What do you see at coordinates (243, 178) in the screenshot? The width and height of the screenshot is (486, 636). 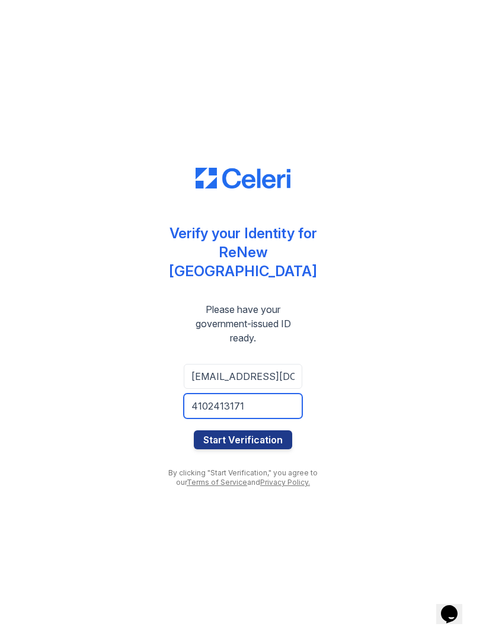 I see `img: CE_Logo_Blue-a8612792a0a2168367f1c8372b55b34899dd931a85d93a1a3d3e32e68fde9ad4.png` at bounding box center [243, 178].